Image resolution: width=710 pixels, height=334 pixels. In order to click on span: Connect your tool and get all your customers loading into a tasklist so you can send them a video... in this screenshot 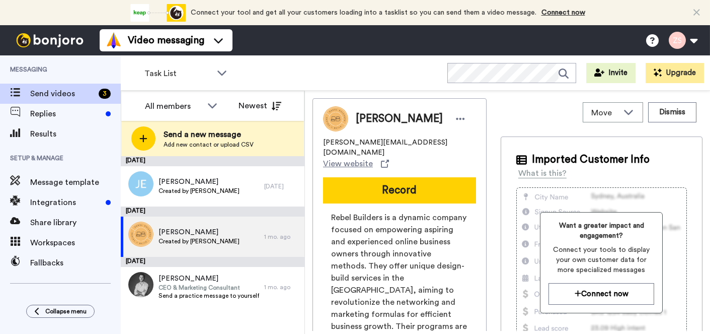, I will do `click(363, 13)`.